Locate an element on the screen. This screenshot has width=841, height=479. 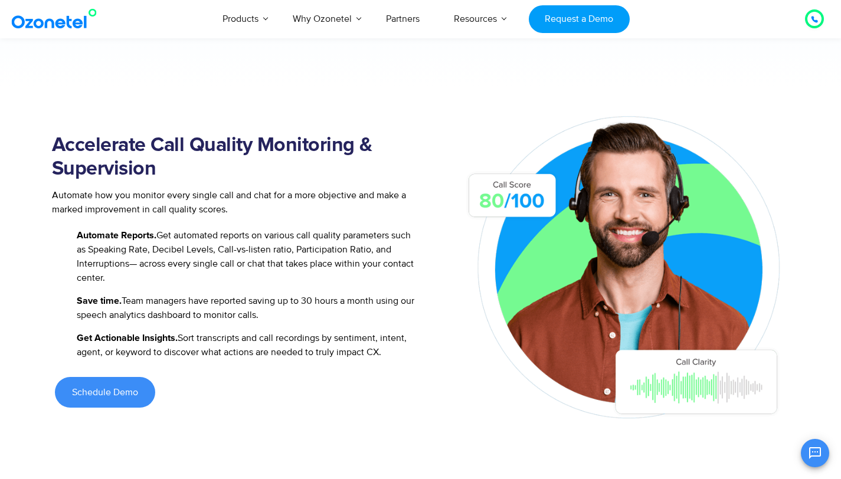
button: Open chat is located at coordinates (815, 453).